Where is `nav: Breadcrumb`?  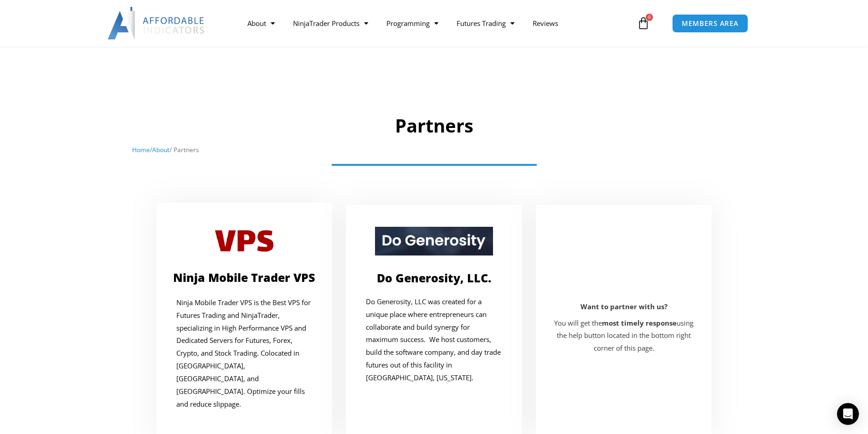 nav: Breadcrumb is located at coordinates (434, 150).